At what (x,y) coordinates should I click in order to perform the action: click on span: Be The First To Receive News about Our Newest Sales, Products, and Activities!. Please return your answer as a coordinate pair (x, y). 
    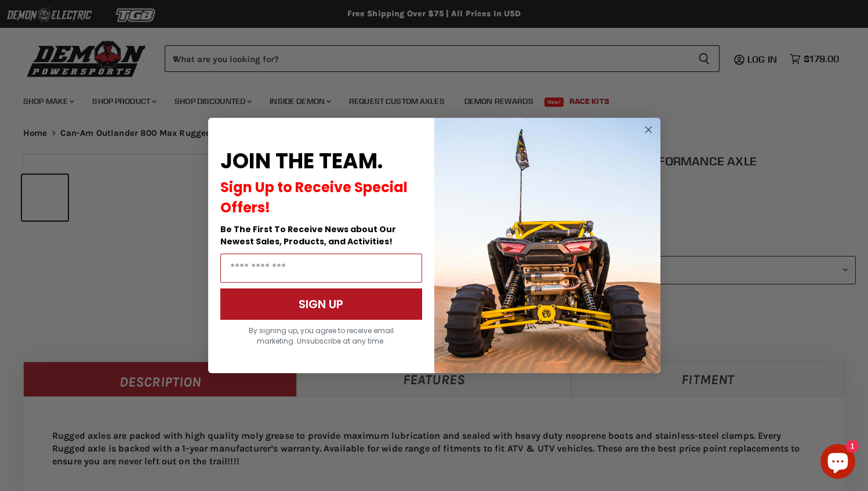
    Looking at the image, I should click on (308, 235).